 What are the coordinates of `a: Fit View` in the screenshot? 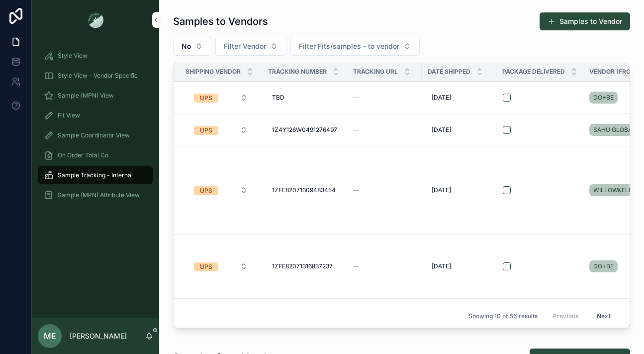 It's located at (96, 116).